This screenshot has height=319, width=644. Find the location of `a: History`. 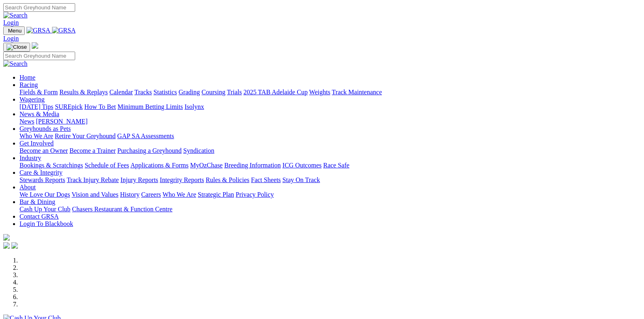

a: History is located at coordinates (130, 194).